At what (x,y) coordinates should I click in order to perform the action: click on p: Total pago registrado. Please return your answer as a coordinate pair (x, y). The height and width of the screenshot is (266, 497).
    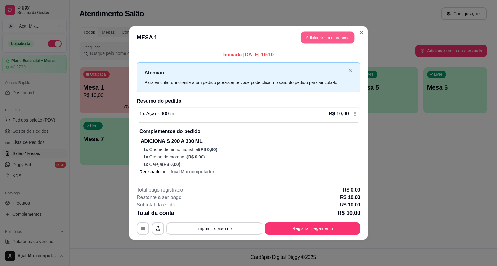
    Looking at the image, I should click on (160, 190).